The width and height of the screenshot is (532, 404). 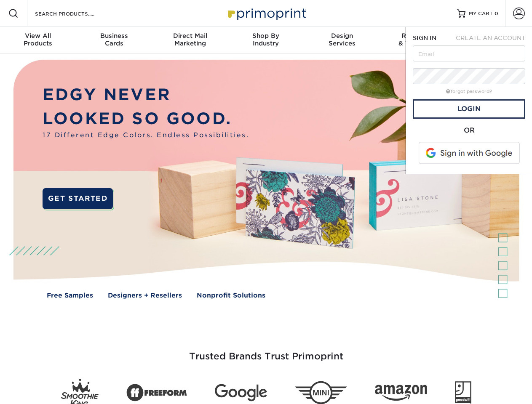 I want to click on span: Business, so click(x=114, y=36).